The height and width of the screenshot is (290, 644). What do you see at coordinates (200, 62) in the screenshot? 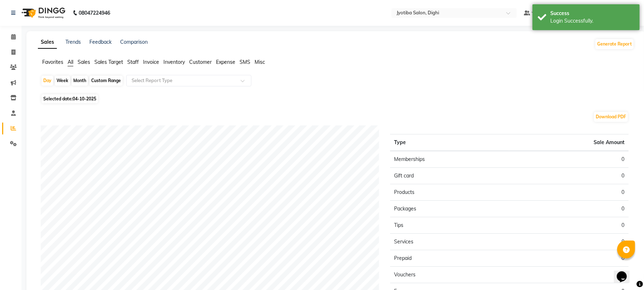
I see `span: Customer` at bounding box center [200, 62].